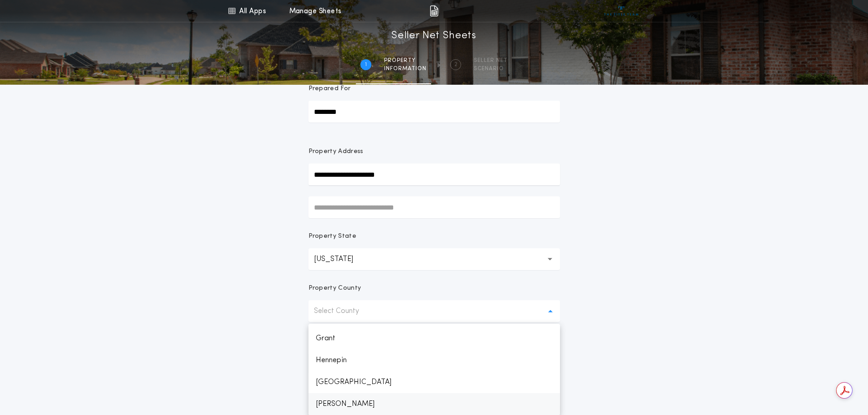  Describe the element at coordinates (332, 236) in the screenshot. I see `p: Property State` at that location.